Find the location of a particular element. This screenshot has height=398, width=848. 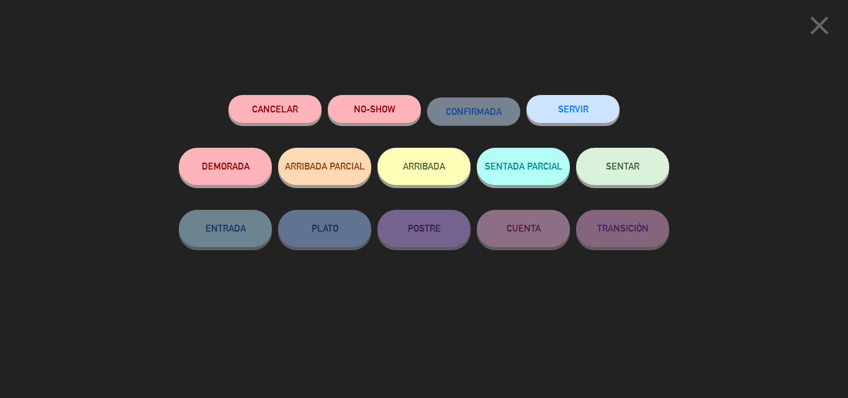

button: DEMORADA is located at coordinates (225, 166).